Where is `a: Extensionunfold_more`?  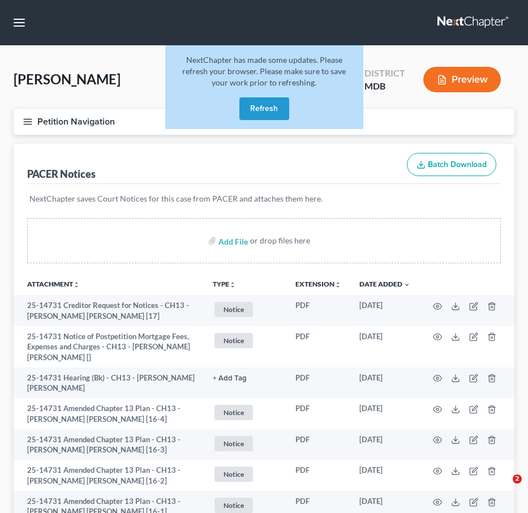
a: Extensionunfold_more is located at coordinates (318, 283).